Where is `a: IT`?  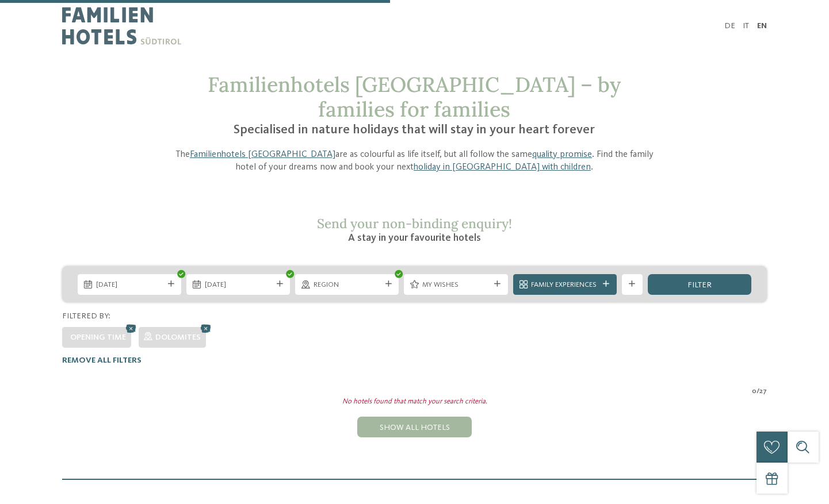 a: IT is located at coordinates (745, 26).